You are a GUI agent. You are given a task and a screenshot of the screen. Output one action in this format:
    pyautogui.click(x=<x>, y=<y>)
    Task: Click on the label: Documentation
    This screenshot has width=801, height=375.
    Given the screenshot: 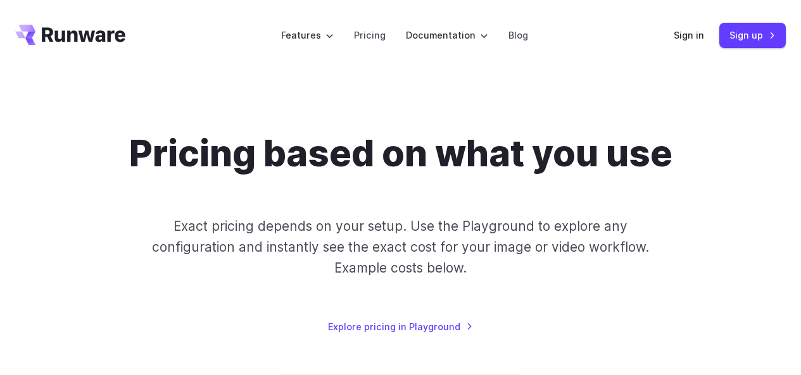 What is the action you would take?
    pyautogui.click(x=447, y=35)
    